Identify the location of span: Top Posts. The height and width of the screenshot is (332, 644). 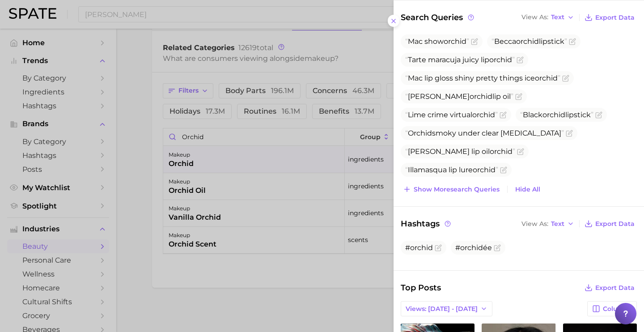
(421, 288).